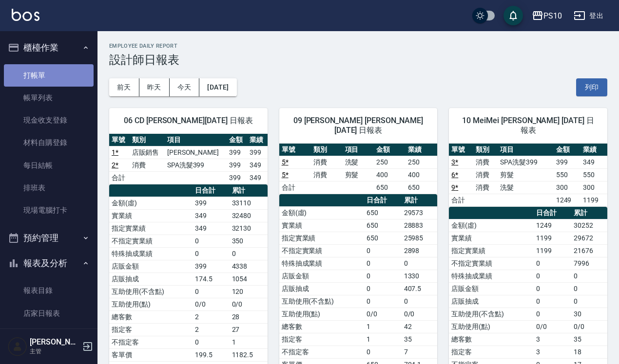 Image resolution: width=619 pixels, height=364 pixels. Describe the element at coordinates (49, 120) in the screenshot. I see `a: 現金收支登錄` at that location.